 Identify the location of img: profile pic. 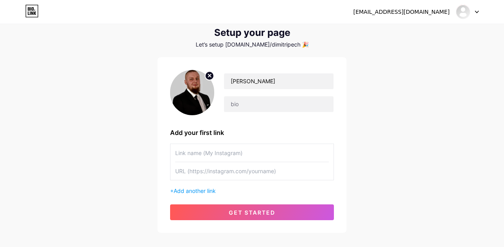
(192, 92).